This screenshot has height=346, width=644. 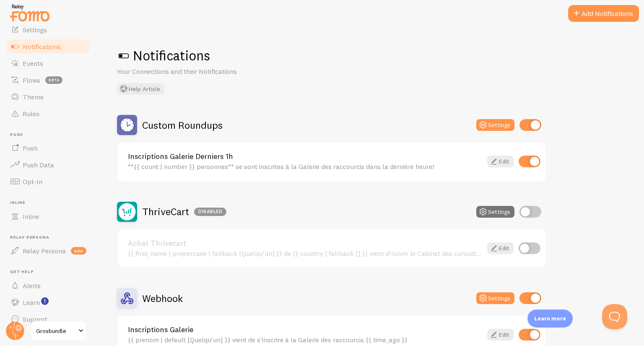 What do you see at coordinates (184, 211) in the screenshot?
I see `h2: ThriveCart` at bounding box center [184, 211].